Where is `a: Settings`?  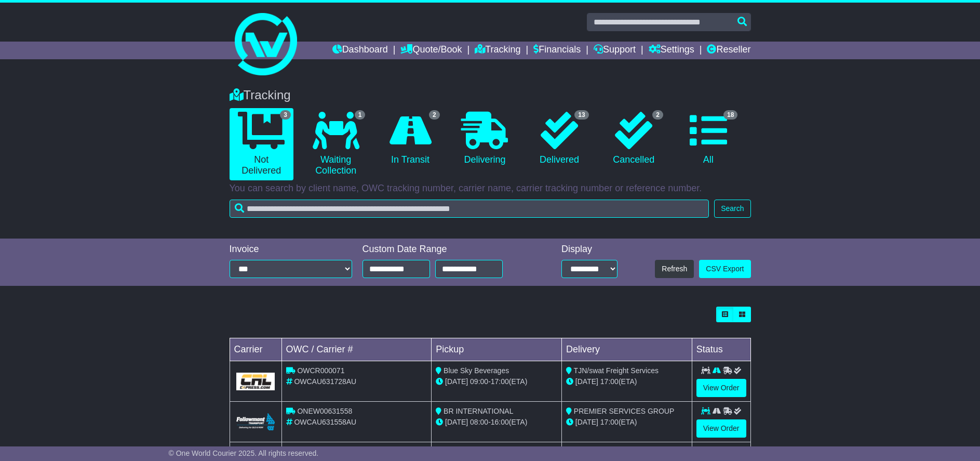
a: Settings is located at coordinates (672, 50).